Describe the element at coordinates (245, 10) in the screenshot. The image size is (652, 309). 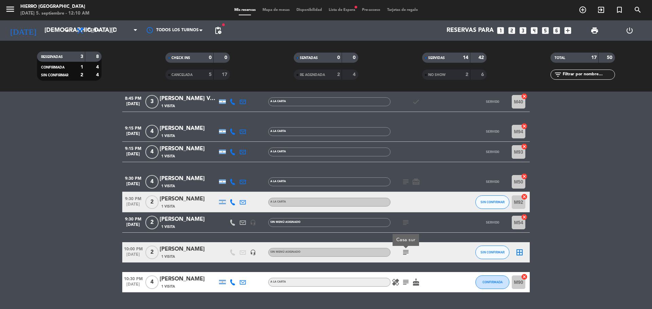
I see `span: Mis reservas` at that location.